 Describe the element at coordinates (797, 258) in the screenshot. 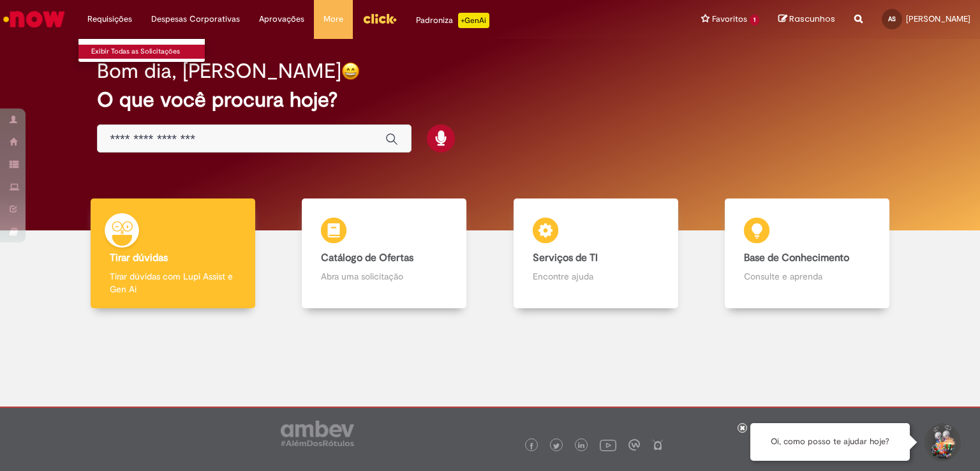

I see `b: Base de Conhecimento` at that location.